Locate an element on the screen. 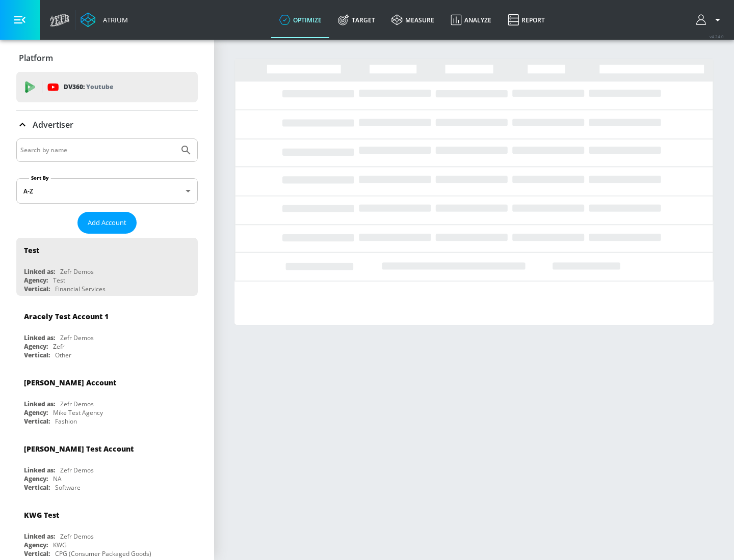 This screenshot has width=734, height=560. div: KWG is located at coordinates (60, 545).